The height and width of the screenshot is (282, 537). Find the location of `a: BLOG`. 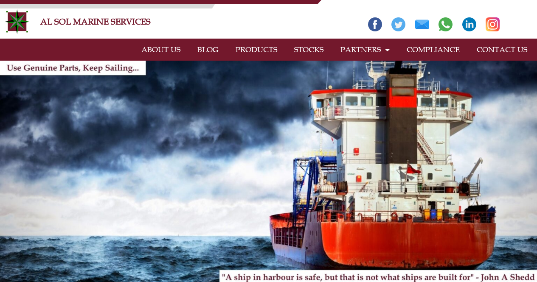

a: BLOG is located at coordinates (208, 50).